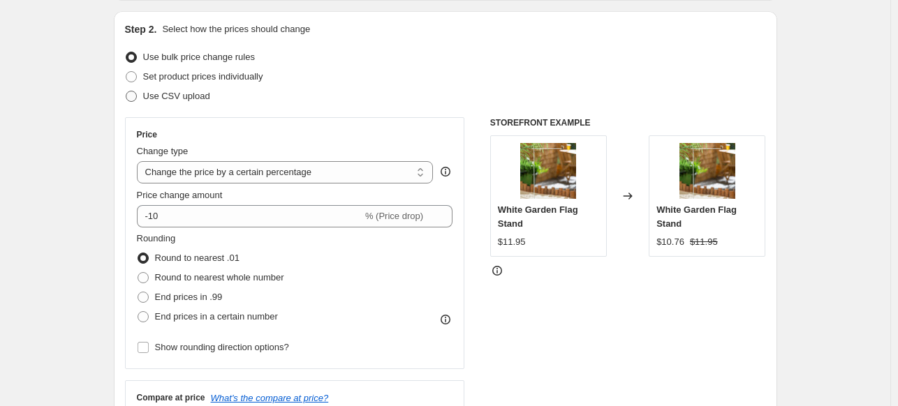 Image resolution: width=898 pixels, height=406 pixels. Describe the element at coordinates (171, 398) in the screenshot. I see `h3: Compare at price` at that location.